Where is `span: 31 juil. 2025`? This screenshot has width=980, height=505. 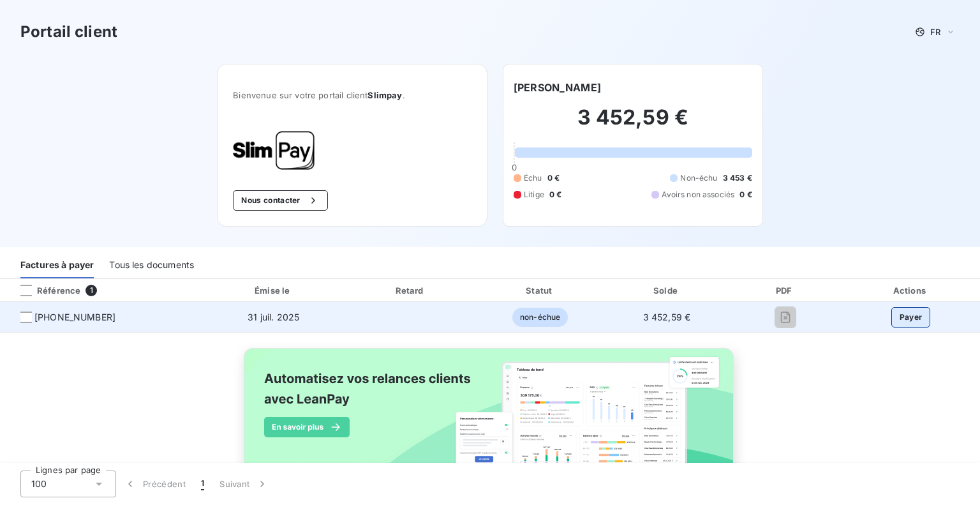
span: 31 juil. 2025 is located at coordinates (273, 317).